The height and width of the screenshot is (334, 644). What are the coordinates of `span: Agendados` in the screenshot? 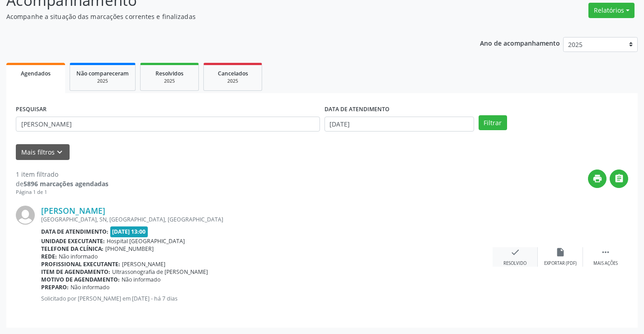 It's located at (35, 74).